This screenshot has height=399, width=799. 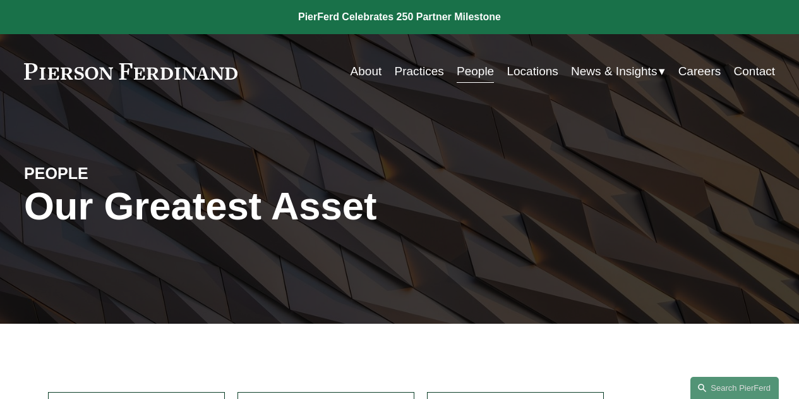 I want to click on a: About, so click(x=366, y=71).